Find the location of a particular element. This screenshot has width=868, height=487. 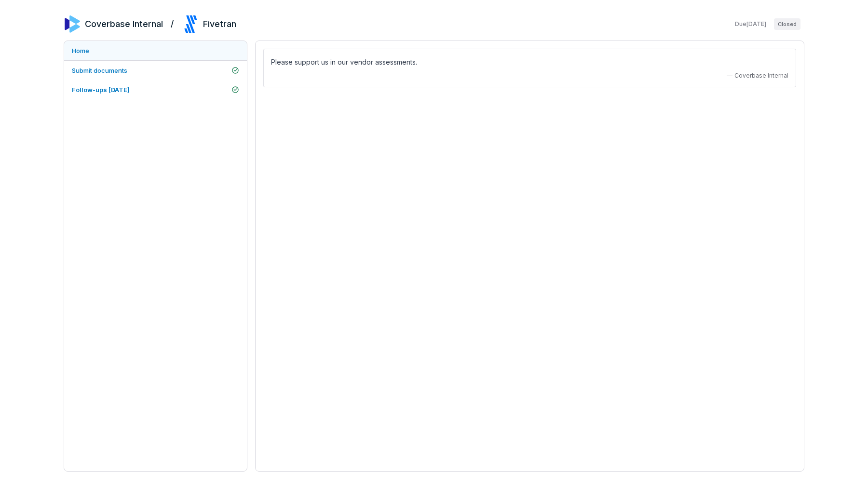

p: Please support us in our vendor assessments. is located at coordinates (530, 62).